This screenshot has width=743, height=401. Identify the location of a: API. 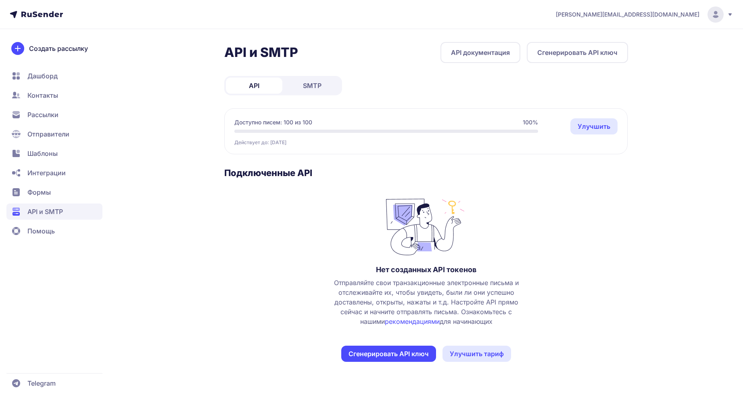
(254, 86).